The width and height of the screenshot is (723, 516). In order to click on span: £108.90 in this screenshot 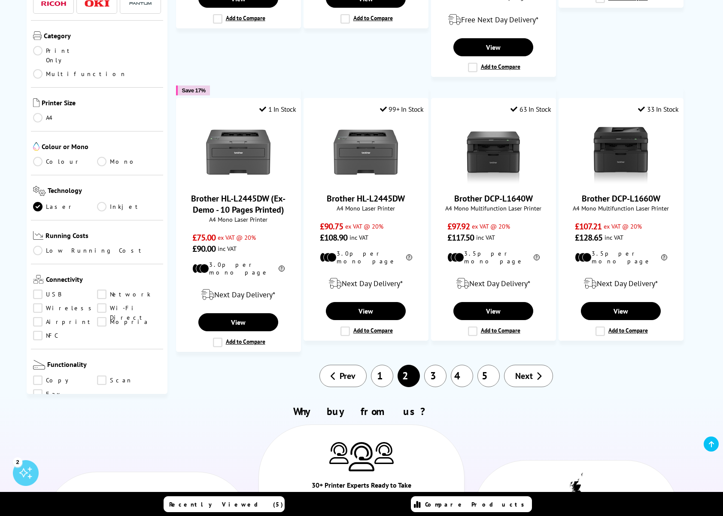, I will do `click(334, 238)`.